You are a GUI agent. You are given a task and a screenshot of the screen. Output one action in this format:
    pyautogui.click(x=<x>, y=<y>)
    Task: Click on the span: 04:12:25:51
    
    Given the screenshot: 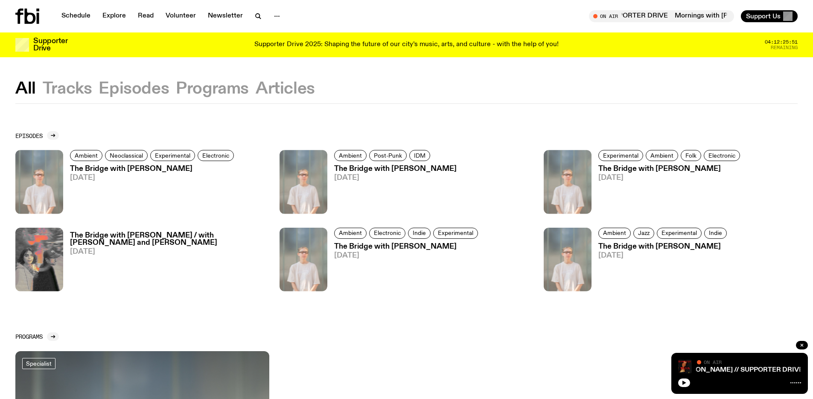 What is the action you would take?
    pyautogui.click(x=781, y=42)
    